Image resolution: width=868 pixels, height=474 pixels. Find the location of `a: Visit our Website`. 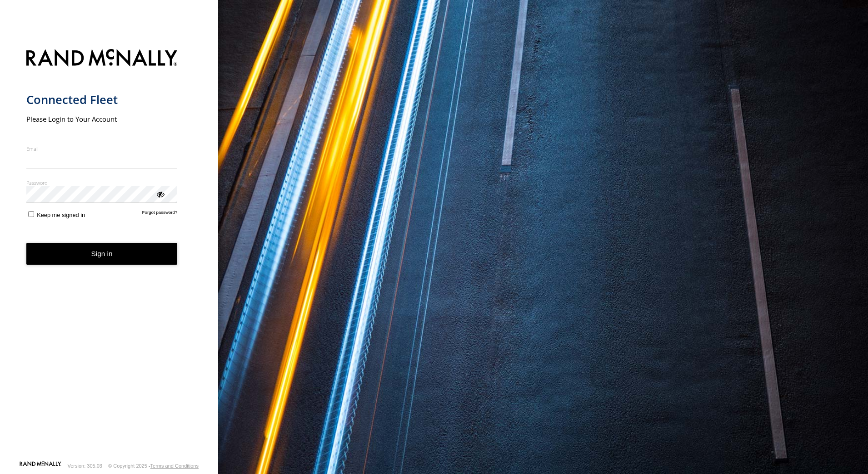

a: Visit our Website is located at coordinates (40, 465).